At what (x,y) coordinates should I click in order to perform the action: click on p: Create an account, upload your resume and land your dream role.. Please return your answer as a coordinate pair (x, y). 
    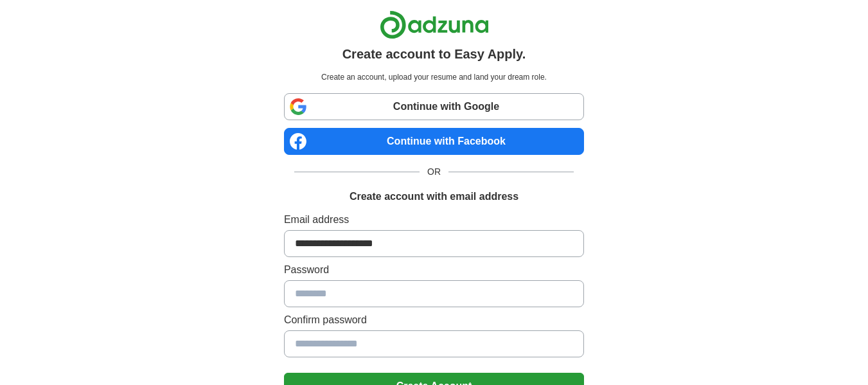
    Looking at the image, I should click on (434, 77).